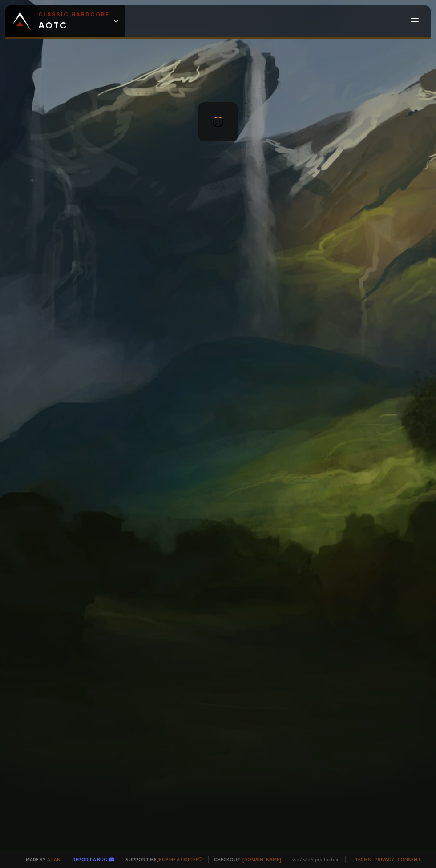 Image resolution: width=436 pixels, height=868 pixels. I want to click on a: Consent, so click(409, 859).